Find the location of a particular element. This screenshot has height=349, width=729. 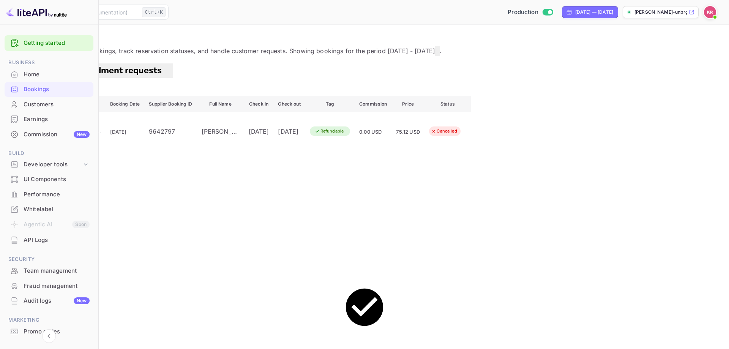

span: Business is located at coordinates (49, 63).